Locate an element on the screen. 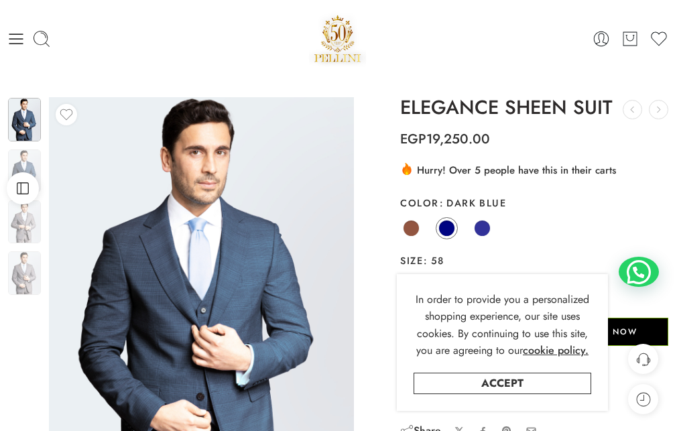 This screenshot has width=675, height=431. span: EGP is located at coordinates (413, 139).